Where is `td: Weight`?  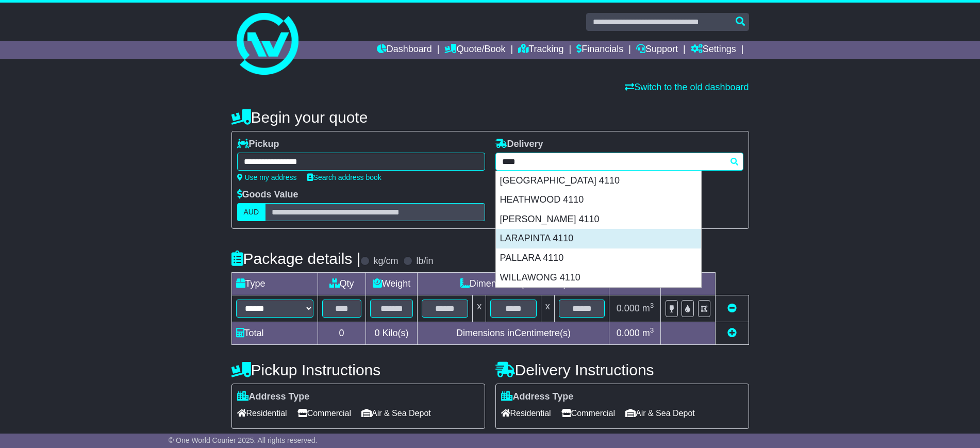 td: Weight is located at coordinates (391, 285).